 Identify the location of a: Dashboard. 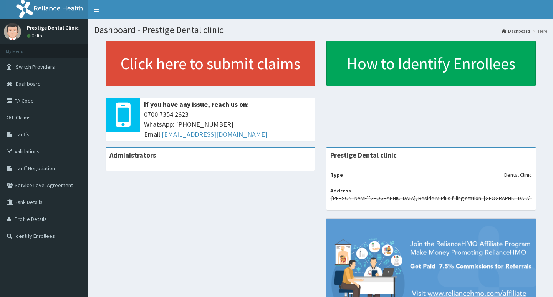
(516, 31).